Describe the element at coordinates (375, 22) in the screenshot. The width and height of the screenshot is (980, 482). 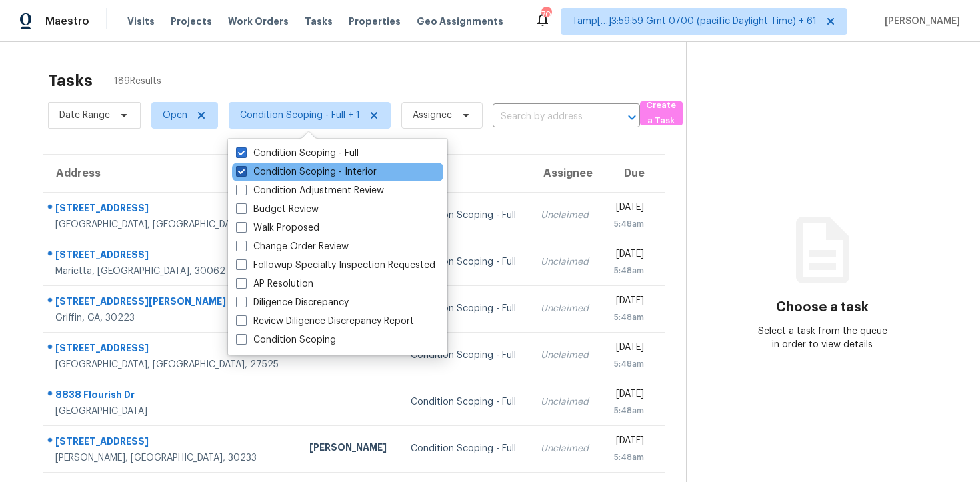
I see `span: Properties` at that location.